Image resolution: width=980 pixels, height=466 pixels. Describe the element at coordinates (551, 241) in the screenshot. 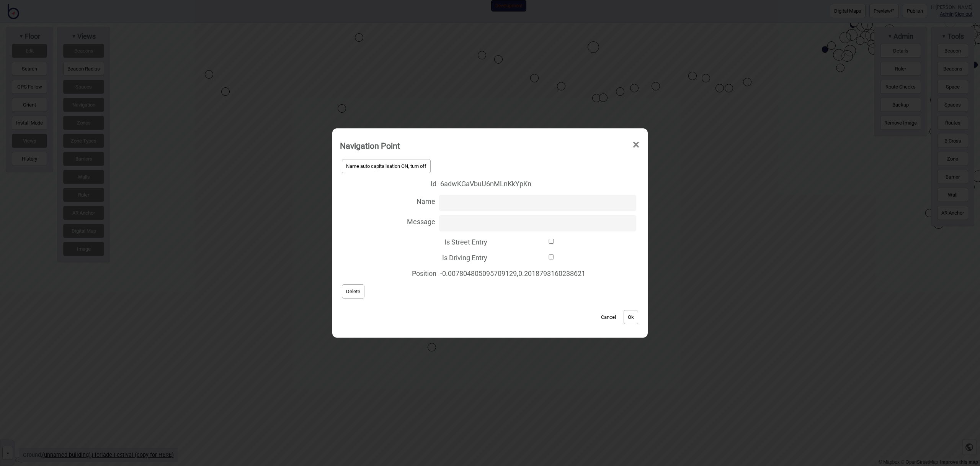

I see `input: Is Street Entry` at that location.